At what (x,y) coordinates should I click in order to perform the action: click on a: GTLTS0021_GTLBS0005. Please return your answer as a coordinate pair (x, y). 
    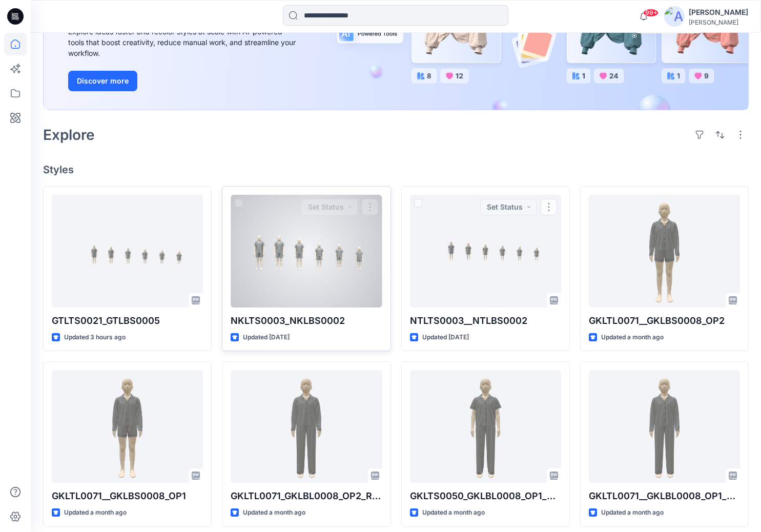
    Looking at the image, I should click on (127, 251).